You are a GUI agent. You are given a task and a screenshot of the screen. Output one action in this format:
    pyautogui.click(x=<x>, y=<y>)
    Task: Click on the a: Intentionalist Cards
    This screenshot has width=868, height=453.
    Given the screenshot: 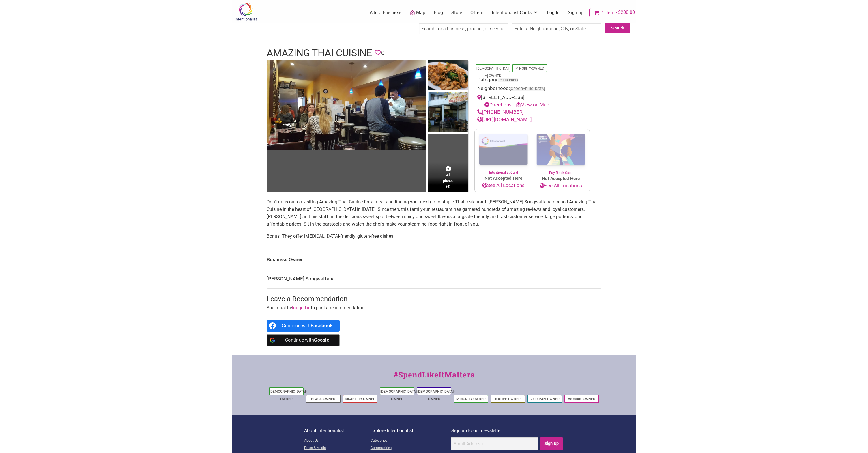 What is the action you would take?
    pyautogui.click(x=515, y=13)
    